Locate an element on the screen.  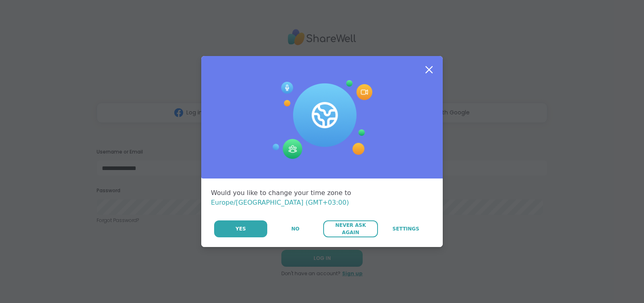
span: Never Ask Again is located at coordinates (350, 229).